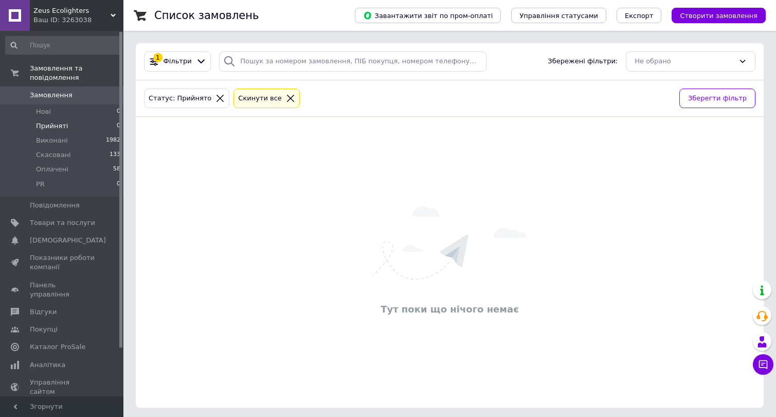  I want to click on div: 1, so click(158, 58).